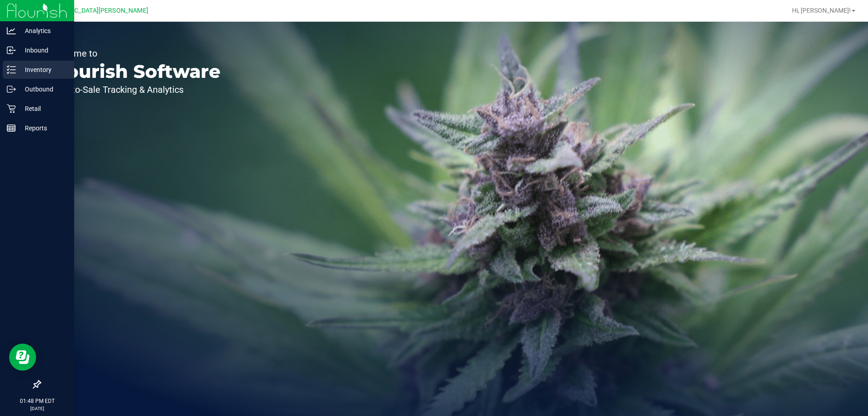 Image resolution: width=868 pixels, height=416 pixels. Describe the element at coordinates (12, 50) in the screenshot. I see `inline-svg: Inbound` at that location.